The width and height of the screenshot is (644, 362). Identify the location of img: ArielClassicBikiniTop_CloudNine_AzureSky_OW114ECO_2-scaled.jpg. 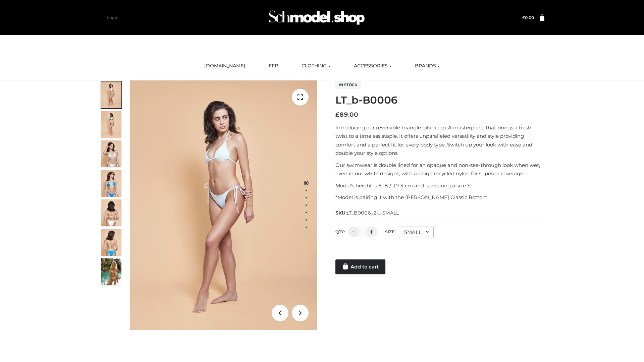
(111, 124).